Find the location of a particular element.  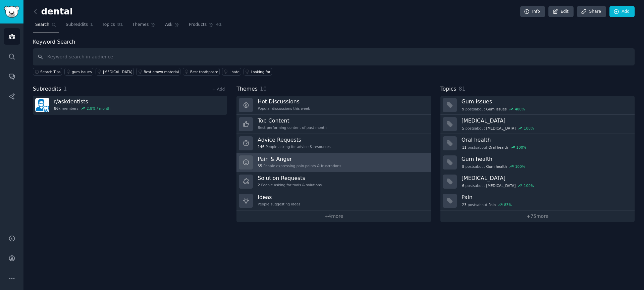

a: Topics81 is located at coordinates (112, 26).